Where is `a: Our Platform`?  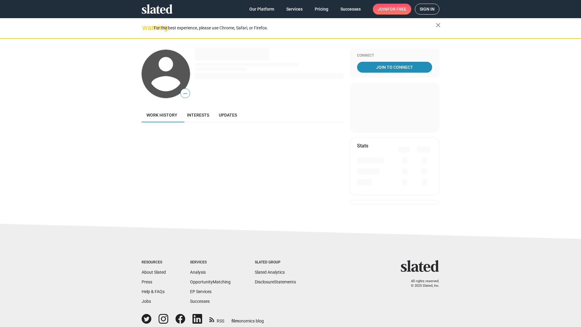 a: Our Platform is located at coordinates (262, 9).